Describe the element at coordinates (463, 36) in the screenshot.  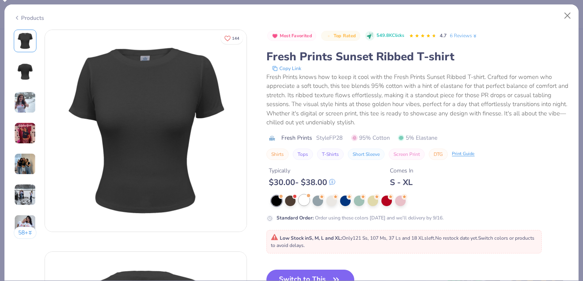
I see `a: 6 Reviews` at that location.